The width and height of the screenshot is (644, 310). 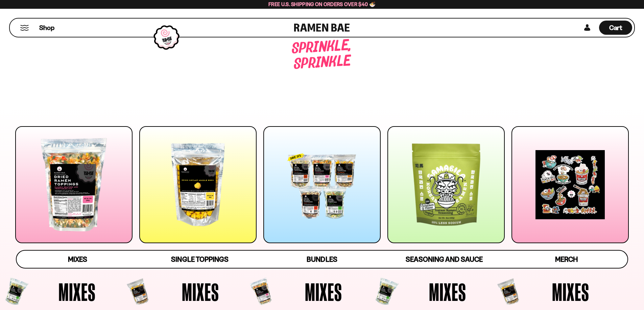 What do you see at coordinates (199, 259) in the screenshot?
I see `span: Single Toppings` at bounding box center [199, 259].